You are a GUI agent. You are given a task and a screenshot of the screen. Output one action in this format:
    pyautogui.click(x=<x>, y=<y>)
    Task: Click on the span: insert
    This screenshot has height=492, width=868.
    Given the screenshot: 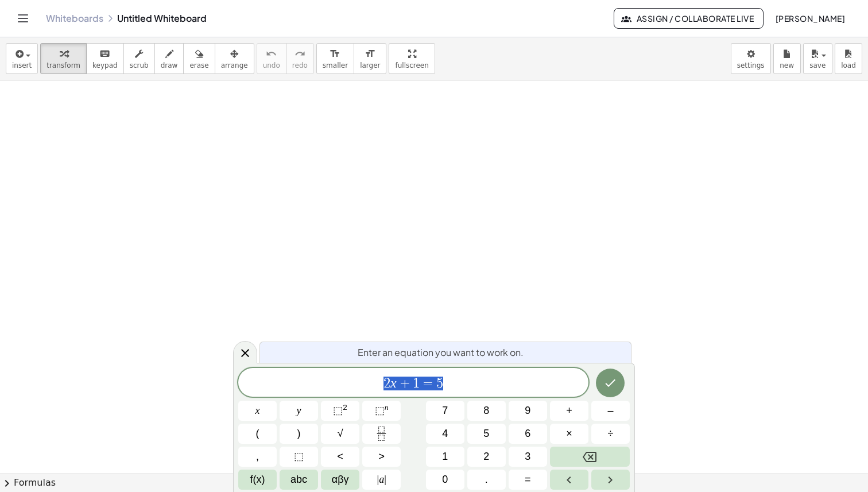 What is the action you would take?
    pyautogui.click(x=22, y=65)
    